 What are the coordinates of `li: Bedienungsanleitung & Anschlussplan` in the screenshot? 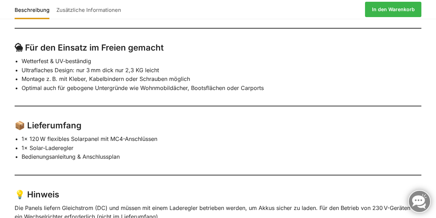 It's located at (221, 157).